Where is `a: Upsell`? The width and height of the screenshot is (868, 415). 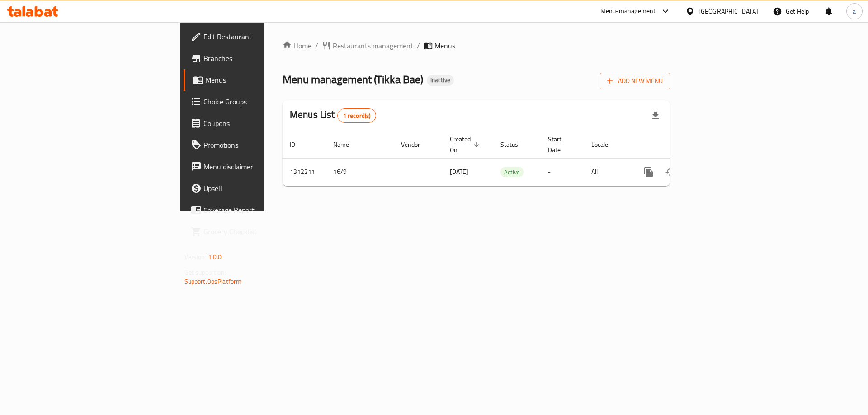
a: Upsell is located at coordinates (254, 189).